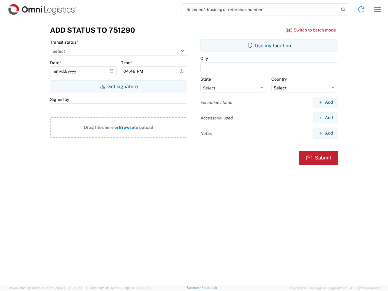 The height and width of the screenshot is (291, 388). What do you see at coordinates (59, 100) in the screenshot?
I see `label: Signed by` at bounding box center [59, 100].